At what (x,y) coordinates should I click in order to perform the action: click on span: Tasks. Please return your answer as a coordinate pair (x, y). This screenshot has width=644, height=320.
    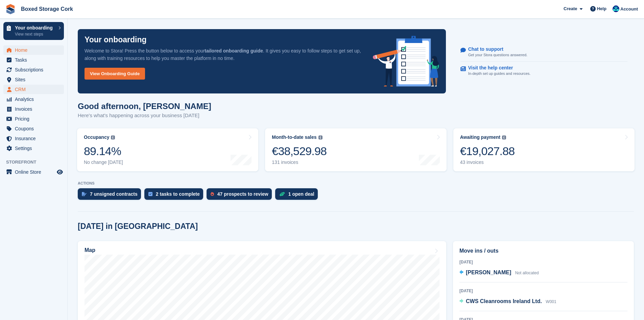
    Looking at the image, I should click on (35, 60).